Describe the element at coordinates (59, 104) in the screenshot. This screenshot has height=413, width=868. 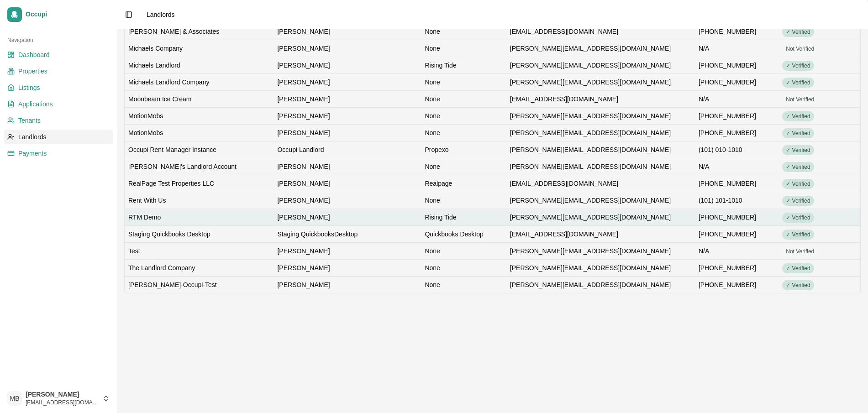
I see `a: Applications` at that location.